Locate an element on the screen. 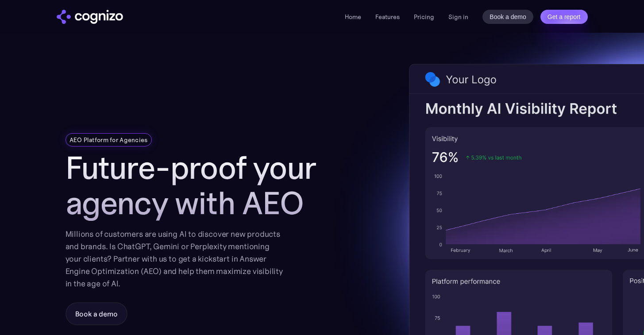 The width and height of the screenshot is (644, 335). a: Sign in is located at coordinates (458, 17).